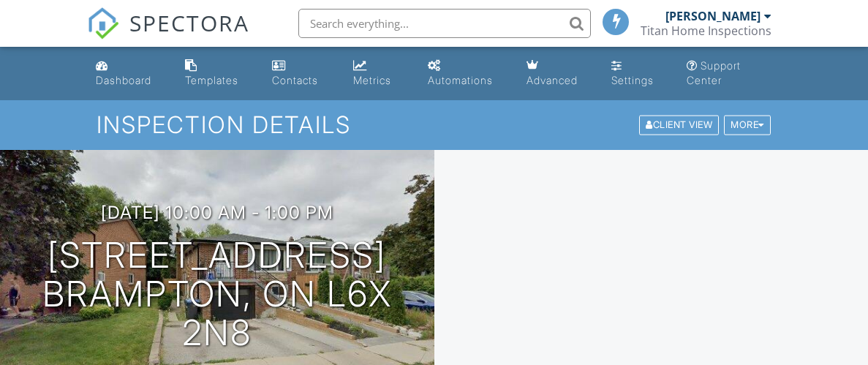  Describe the element at coordinates (557, 73) in the screenshot. I see `a: Advanced` at that location.